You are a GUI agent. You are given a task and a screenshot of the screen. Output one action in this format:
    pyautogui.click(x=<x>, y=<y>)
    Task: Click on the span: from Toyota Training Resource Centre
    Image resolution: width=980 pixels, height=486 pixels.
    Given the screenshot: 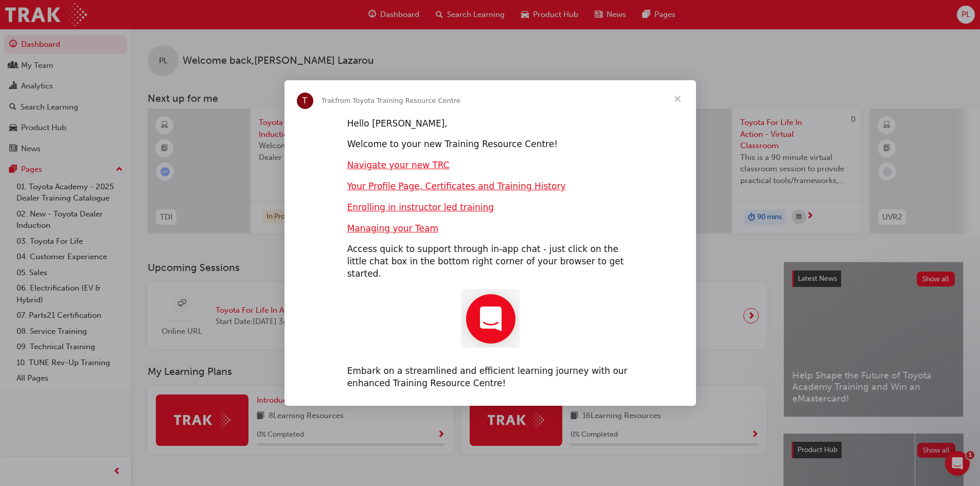 What is the action you would take?
    pyautogui.click(x=398, y=100)
    